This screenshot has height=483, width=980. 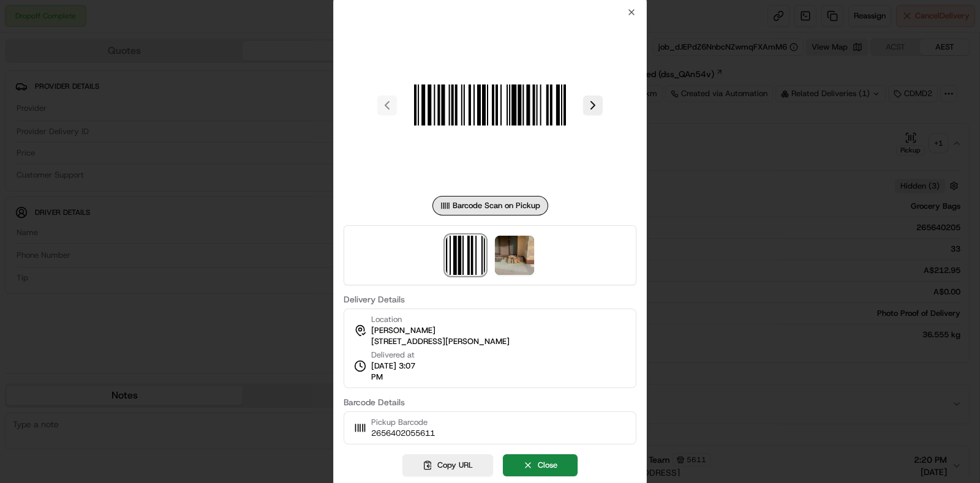 I want to click on button: barcode_scan_on_pickup image, so click(x=466, y=255).